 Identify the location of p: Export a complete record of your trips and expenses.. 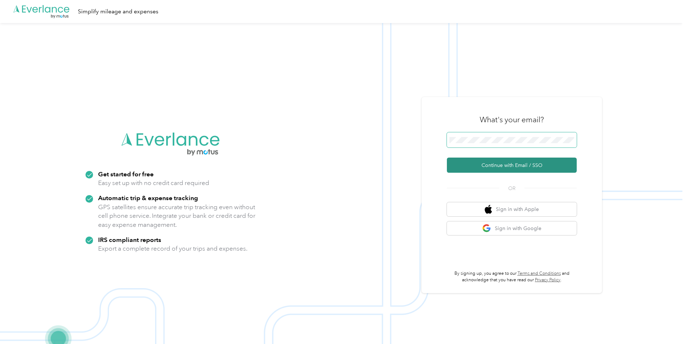
(173, 248).